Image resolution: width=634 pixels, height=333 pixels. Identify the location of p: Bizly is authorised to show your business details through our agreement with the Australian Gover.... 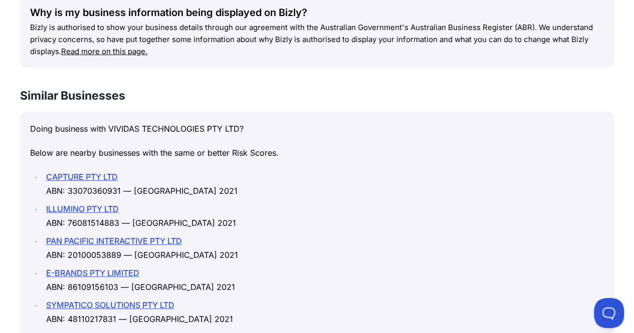
(317, 40).